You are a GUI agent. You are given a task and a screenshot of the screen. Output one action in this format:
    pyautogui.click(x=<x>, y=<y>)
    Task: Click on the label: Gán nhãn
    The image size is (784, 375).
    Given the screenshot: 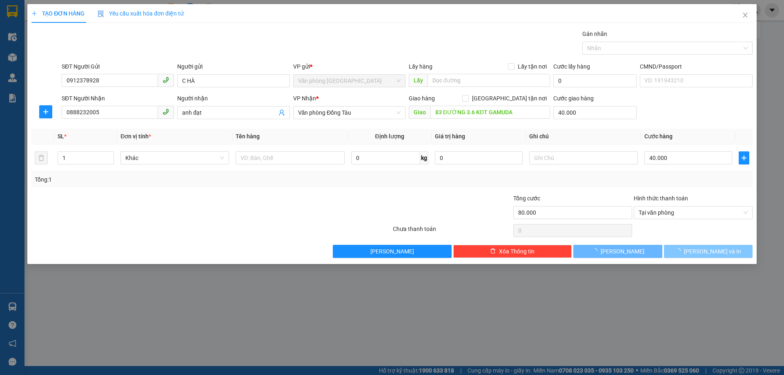 What is the action you would take?
    pyautogui.click(x=595, y=34)
    